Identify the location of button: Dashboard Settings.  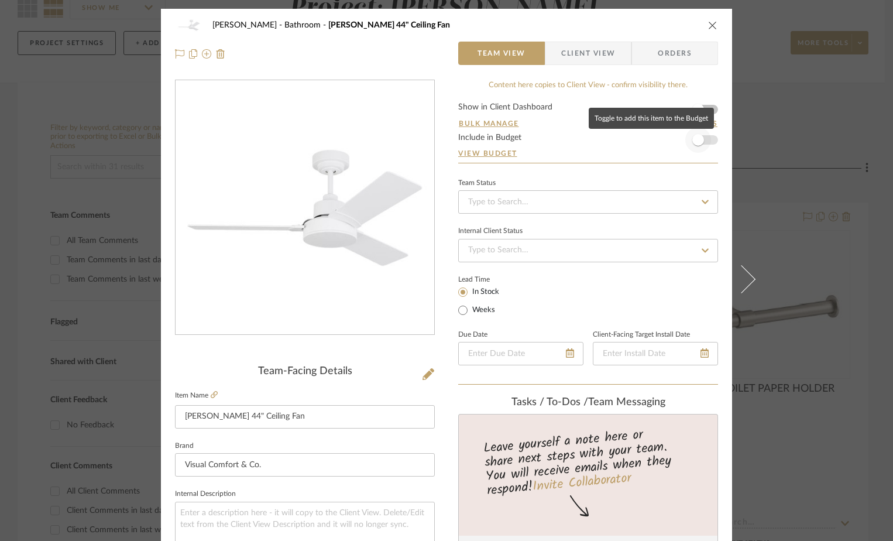
(670, 123).